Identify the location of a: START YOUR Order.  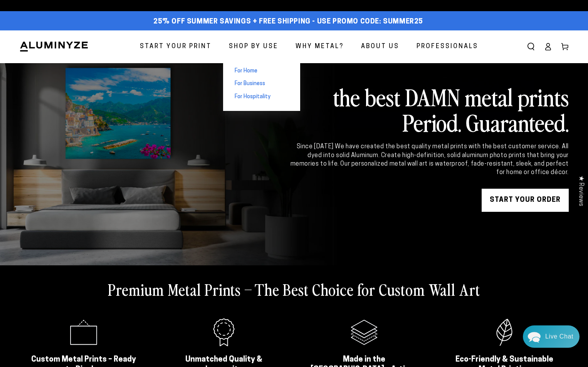
(525, 200).